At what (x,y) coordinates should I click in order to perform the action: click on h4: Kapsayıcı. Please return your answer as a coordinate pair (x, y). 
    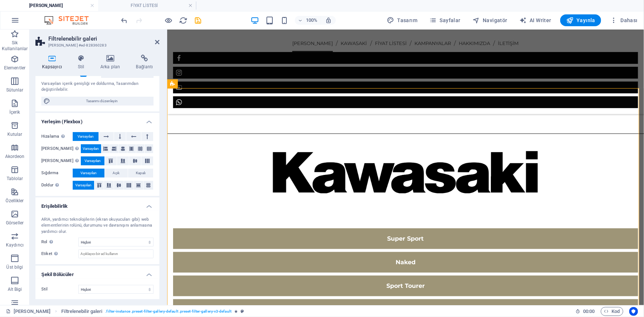
    Looking at the image, I should click on (54, 62).